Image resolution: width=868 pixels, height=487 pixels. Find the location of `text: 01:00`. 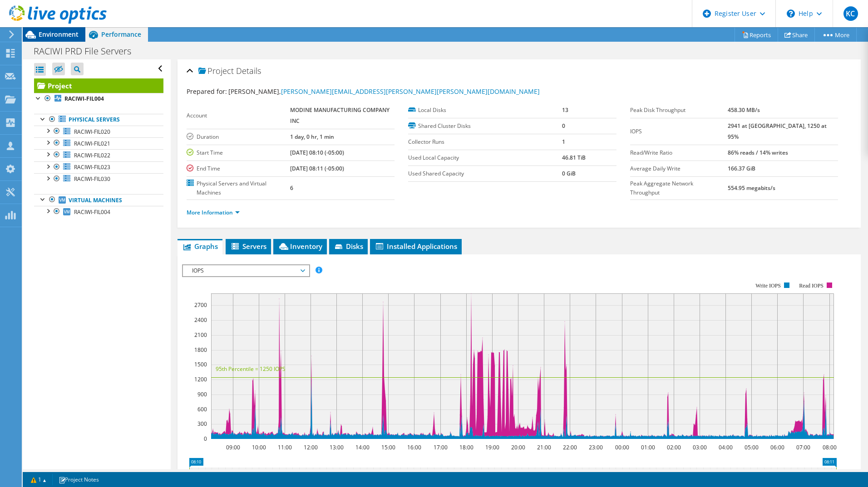

text: 01:00 is located at coordinates (647, 448).